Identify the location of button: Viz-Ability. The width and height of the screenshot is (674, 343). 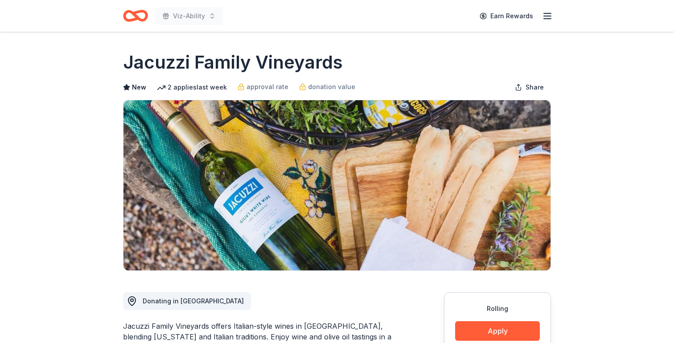
(189, 16).